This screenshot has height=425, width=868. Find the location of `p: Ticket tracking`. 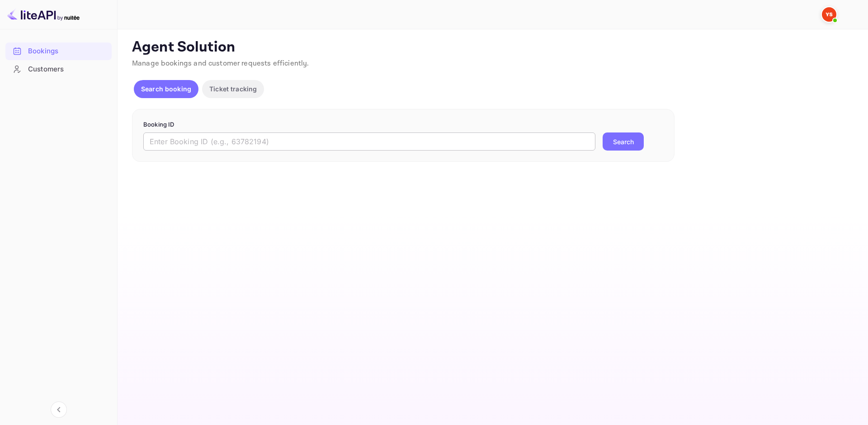

p: Ticket tracking is located at coordinates (233, 88).